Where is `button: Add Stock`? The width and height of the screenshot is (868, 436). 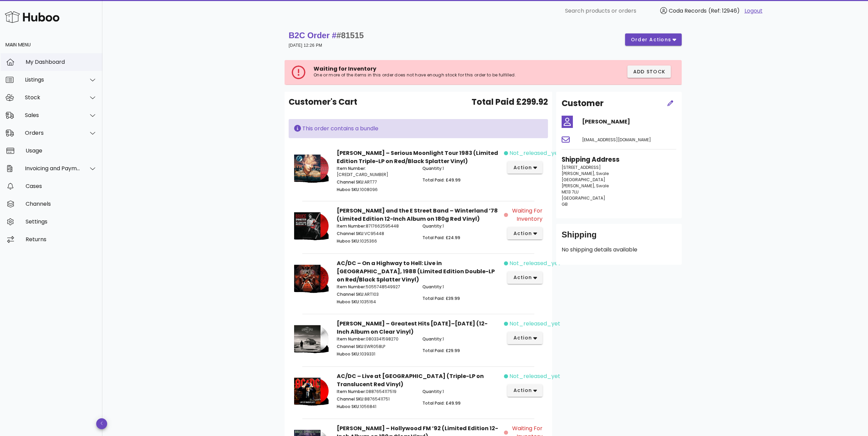 button: Add Stock is located at coordinates (649, 72).